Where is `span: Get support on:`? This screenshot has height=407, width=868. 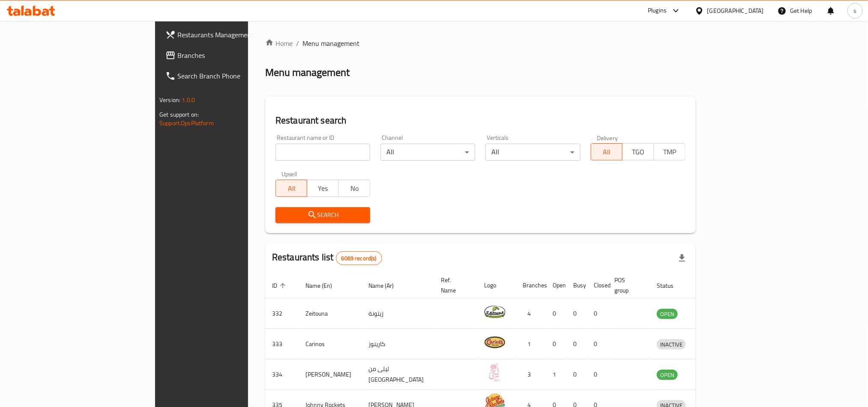
span: Get support on: is located at coordinates (179, 115).